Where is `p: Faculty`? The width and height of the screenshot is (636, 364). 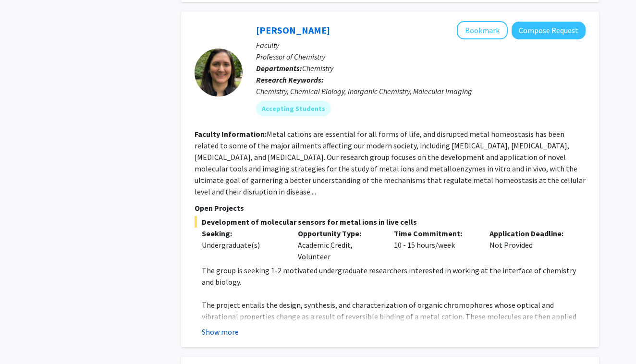 p: Faculty is located at coordinates (421, 45).